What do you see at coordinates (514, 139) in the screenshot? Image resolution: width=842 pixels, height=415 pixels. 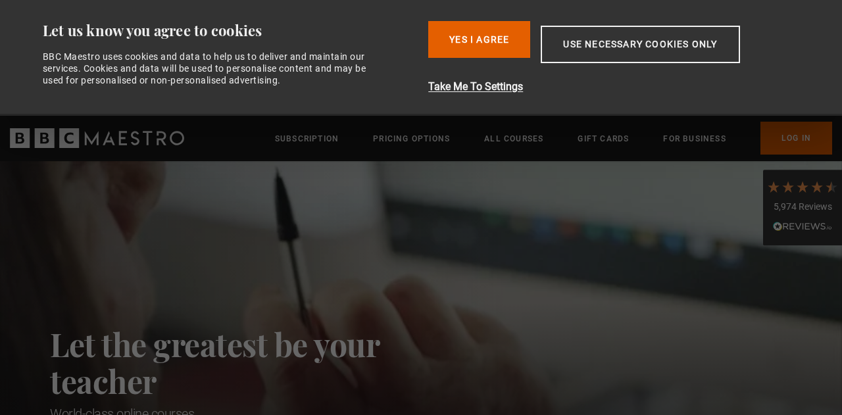 I see `a: All Courses` at bounding box center [514, 139].